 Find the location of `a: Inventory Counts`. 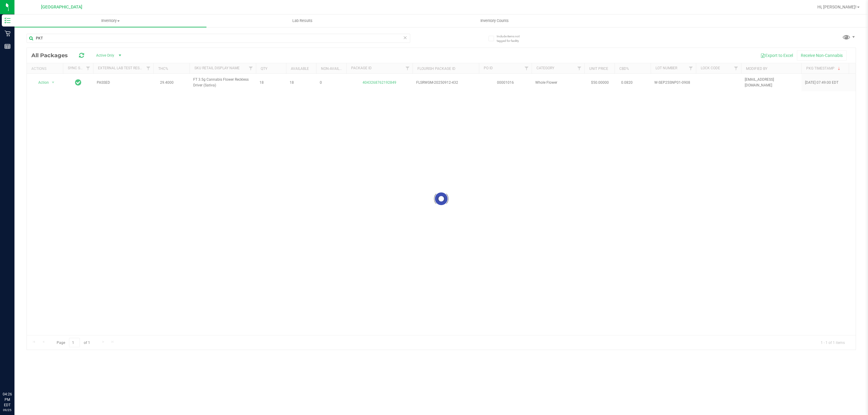

a: Inventory Counts is located at coordinates (494, 21).